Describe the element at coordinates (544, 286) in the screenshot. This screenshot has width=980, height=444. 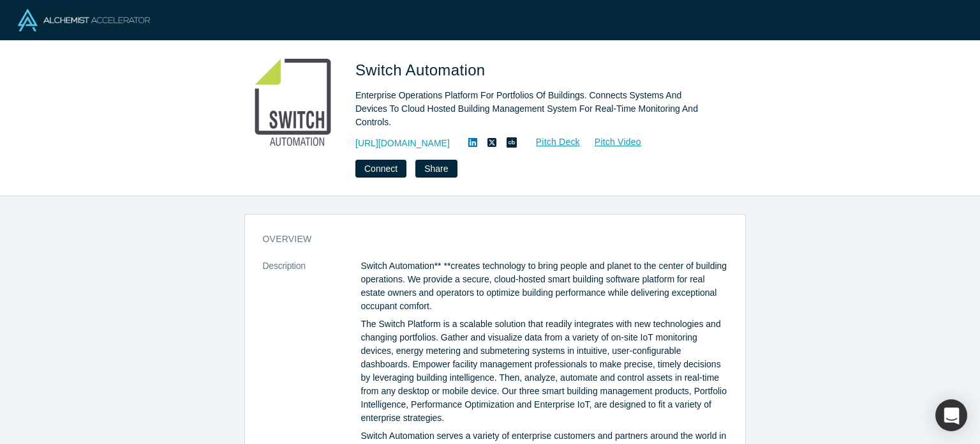
I see `p: Switch Automation** **creates technology to bring people and planet to the center of building ope...` at that location.